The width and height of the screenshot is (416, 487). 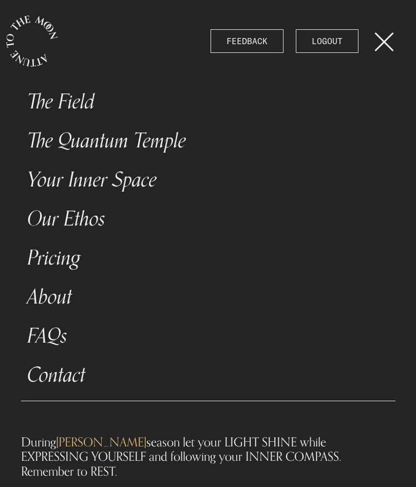 What do you see at coordinates (188, 457) in the screenshot?
I see `div: During season let your LIGHT SHINE while EXPRESSING YOURSELF and following your INNER COMPASS. Re...` at bounding box center [188, 457].